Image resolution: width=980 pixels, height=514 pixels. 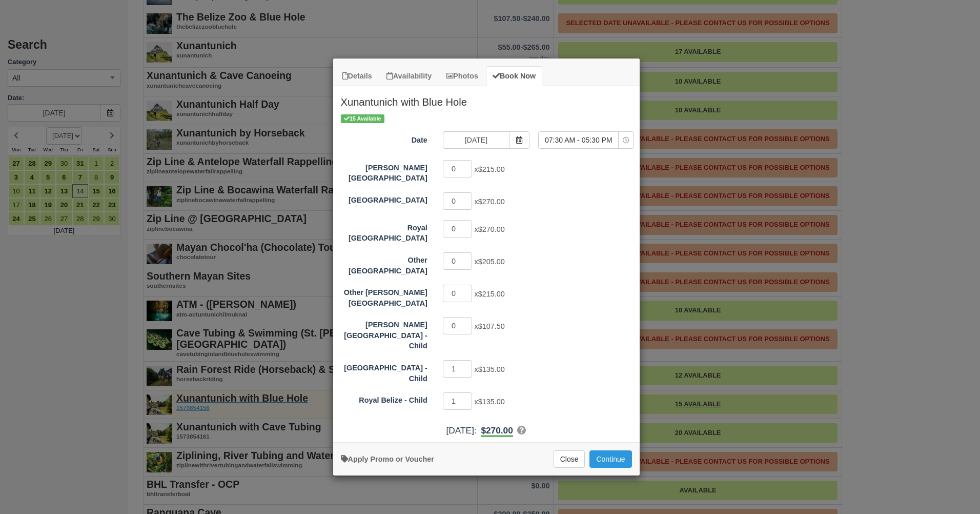 I want to click on input: Thatch Caye Resort, so click(x=458, y=201).